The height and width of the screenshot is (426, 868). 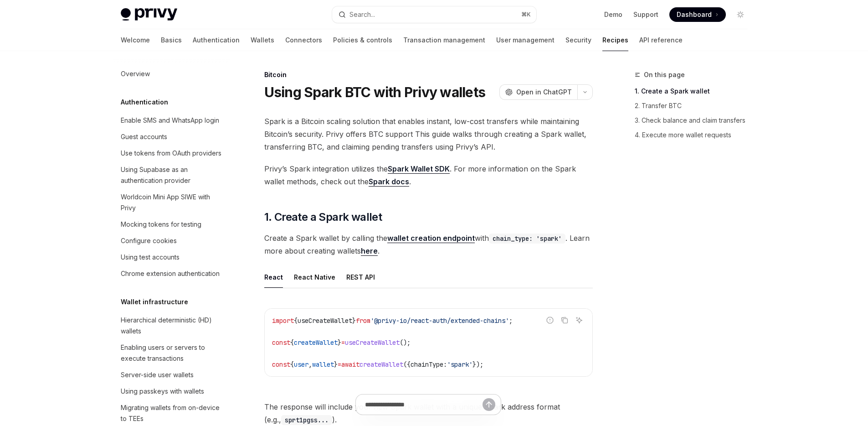 I want to click on a: Enabling users or servers to execute transactions, so click(x=172, y=353).